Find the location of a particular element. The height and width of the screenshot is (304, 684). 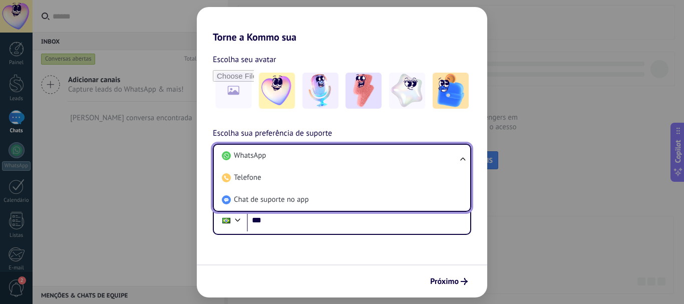

img: -2.jpeg is located at coordinates (320, 91).